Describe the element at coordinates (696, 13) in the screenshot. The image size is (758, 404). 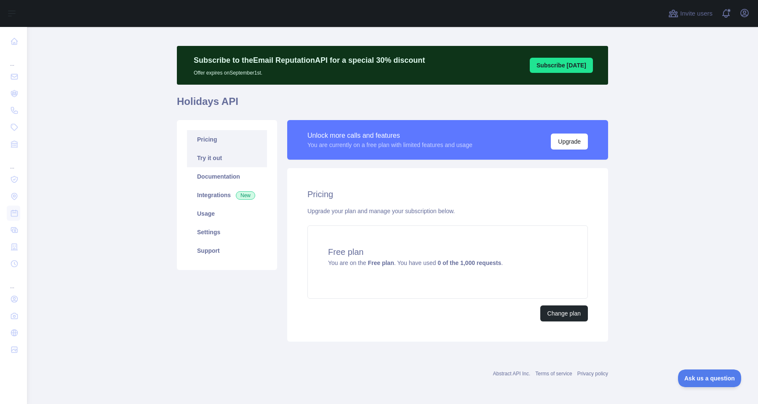
I see `span: Invite users` at that location.